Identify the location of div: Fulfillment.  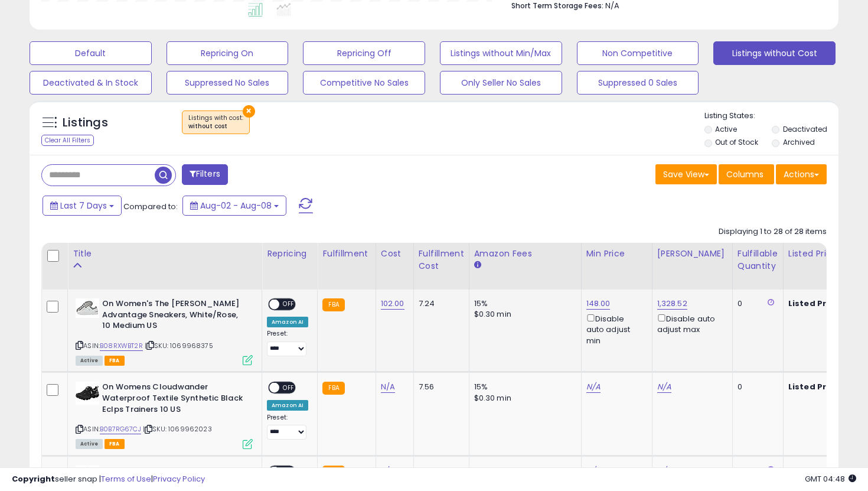
(346, 254).